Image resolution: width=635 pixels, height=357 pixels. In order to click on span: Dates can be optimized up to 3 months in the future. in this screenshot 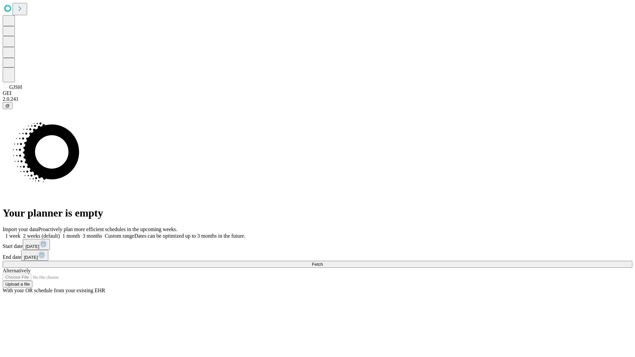, I will do `click(190, 236)`.